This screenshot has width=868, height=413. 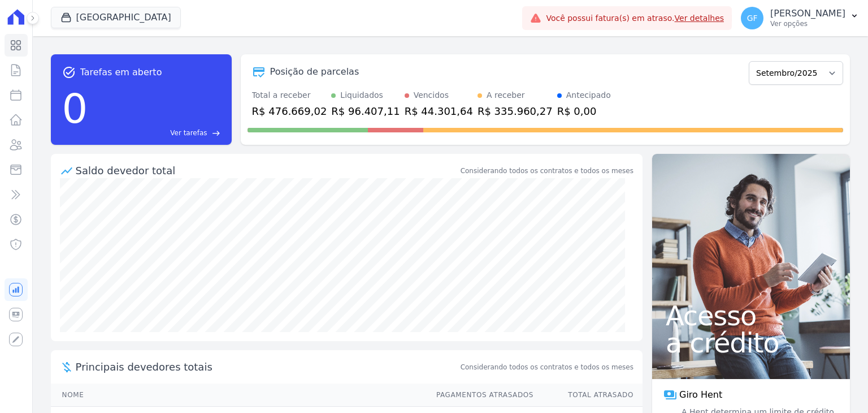 I want to click on div: R$ 335.960,27, so click(x=514, y=110).